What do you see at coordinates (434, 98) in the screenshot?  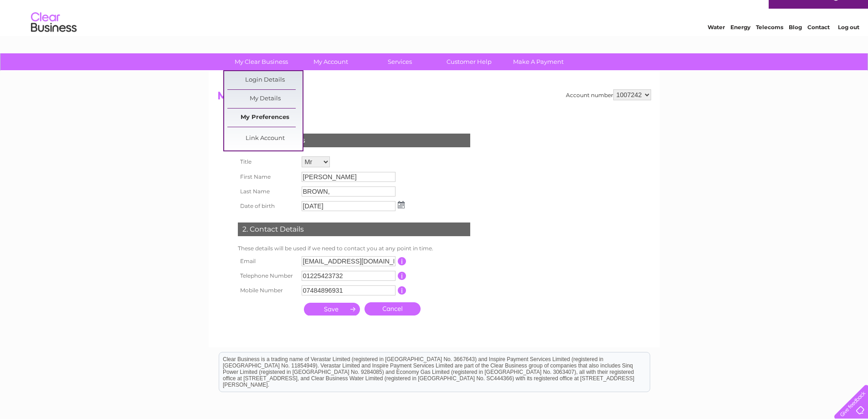 I see `h2: My Details` at bounding box center [434, 98].